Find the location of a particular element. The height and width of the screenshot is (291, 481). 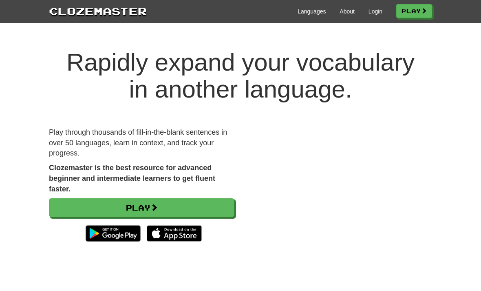

p: Play through thousands of fill-in-the-blank sentences in over 50 languages, learn in context, and... is located at coordinates (142, 143).